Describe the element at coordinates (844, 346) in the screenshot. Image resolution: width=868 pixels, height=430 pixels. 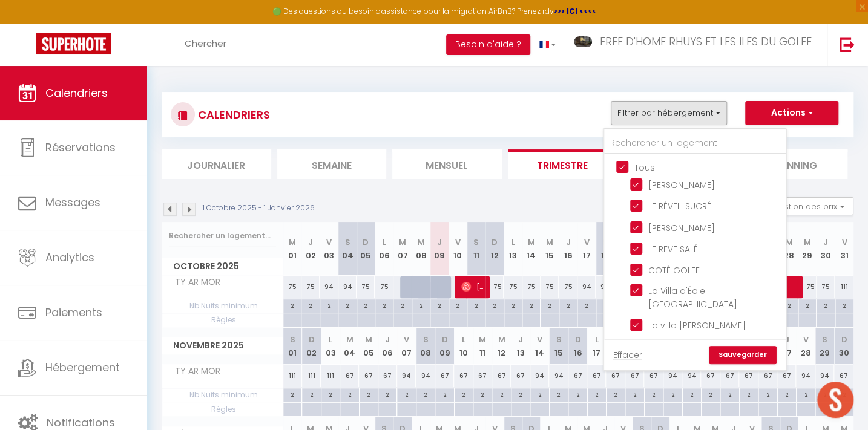
I see `th: 30` at that location.